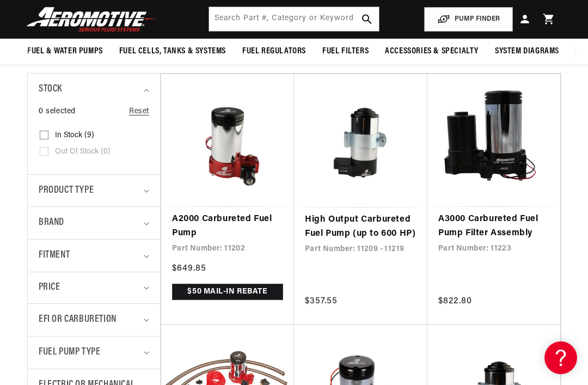 The image size is (588, 385). What do you see at coordinates (274, 51) in the screenshot?
I see `span: Fuel Regulators` at bounding box center [274, 51].